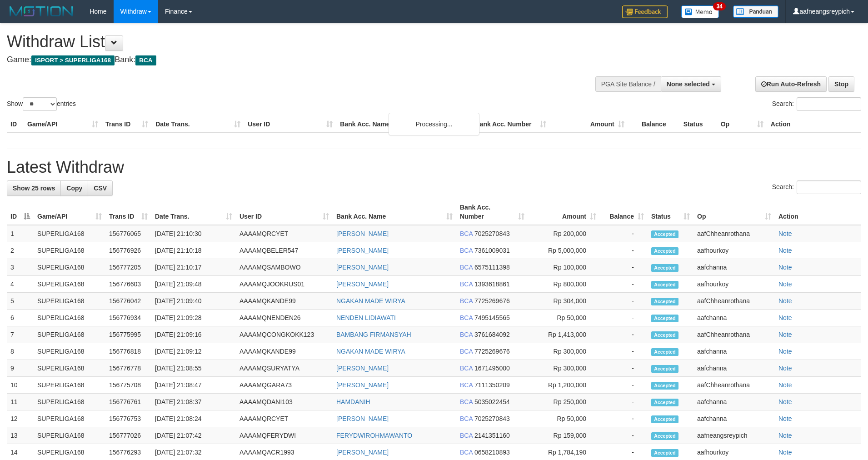 This screenshot has height=460, width=868. I want to click on td: 3, so click(20, 268).